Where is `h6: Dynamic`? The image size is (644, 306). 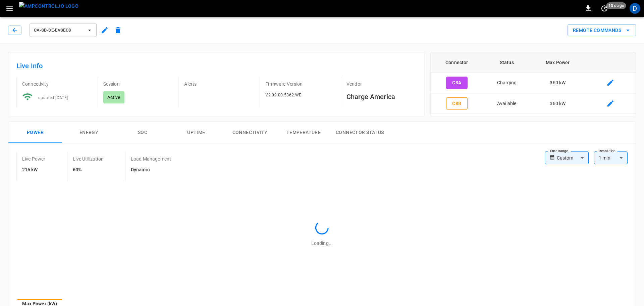 h6: Dynamic is located at coordinates (151, 170).